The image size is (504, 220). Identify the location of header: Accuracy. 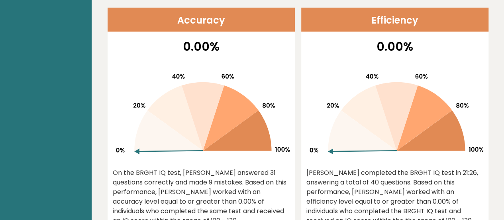
(201, 20).